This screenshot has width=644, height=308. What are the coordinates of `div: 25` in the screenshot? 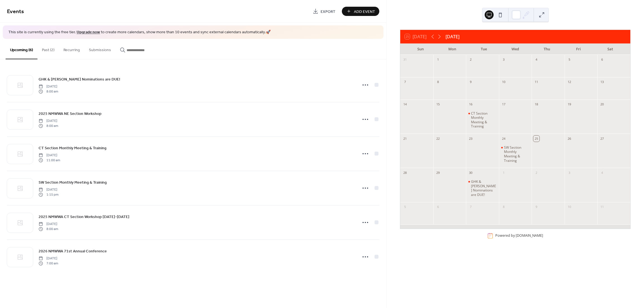 It's located at (536, 139).